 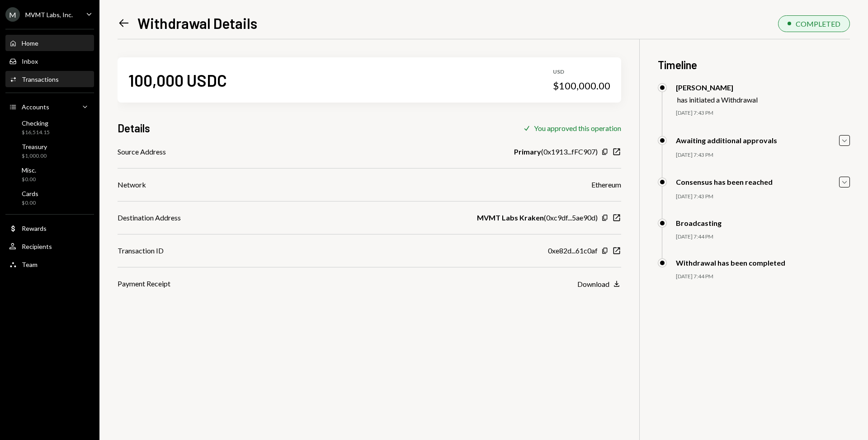 What do you see at coordinates (754, 64) in the screenshot?
I see `h3: Timeline` at bounding box center [754, 64].